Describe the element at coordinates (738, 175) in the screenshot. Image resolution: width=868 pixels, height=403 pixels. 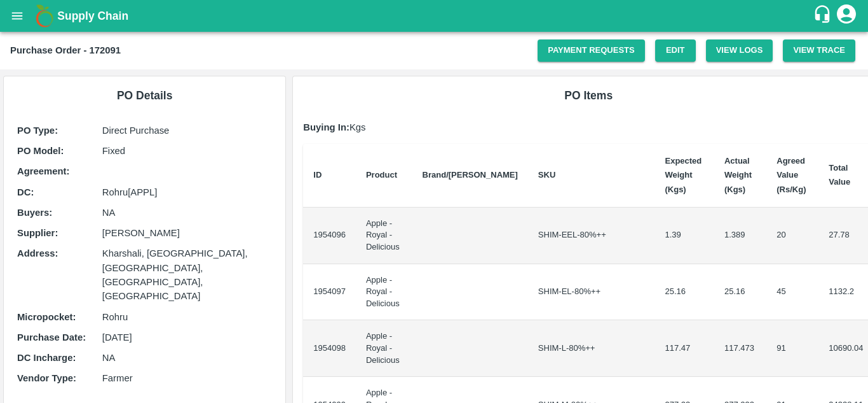
I see `b: Actual Weight (Kgs)` at that location.